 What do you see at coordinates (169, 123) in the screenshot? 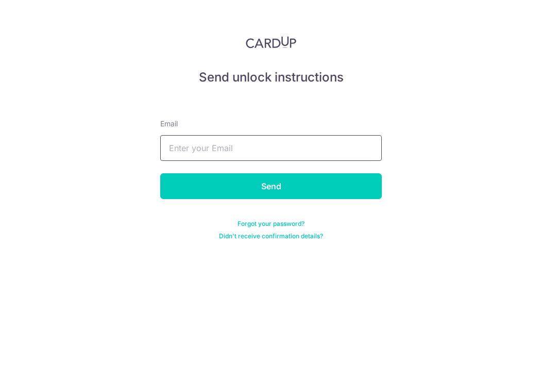
I see `span: translation missing: en.devise.label.Email` at bounding box center [169, 123].